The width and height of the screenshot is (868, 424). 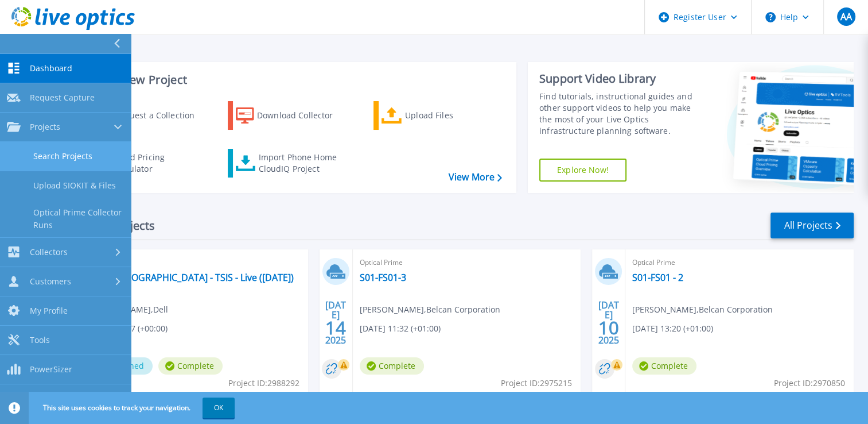 I want to click on div: Import Phone Home CloudIQ Project, so click(x=303, y=163).